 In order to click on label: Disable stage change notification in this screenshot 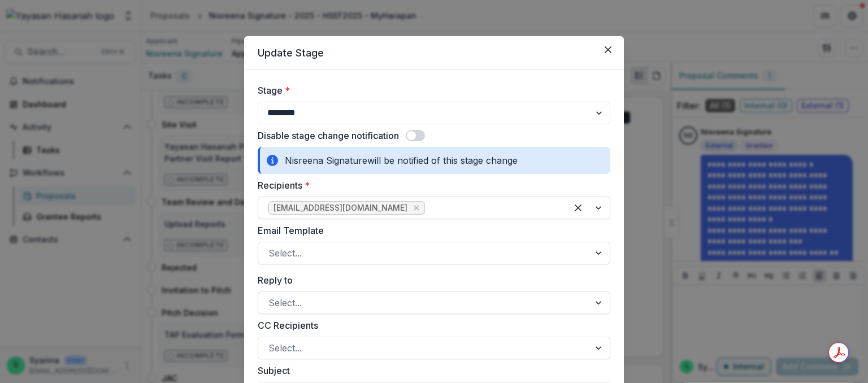, I will do `click(328, 136)`.